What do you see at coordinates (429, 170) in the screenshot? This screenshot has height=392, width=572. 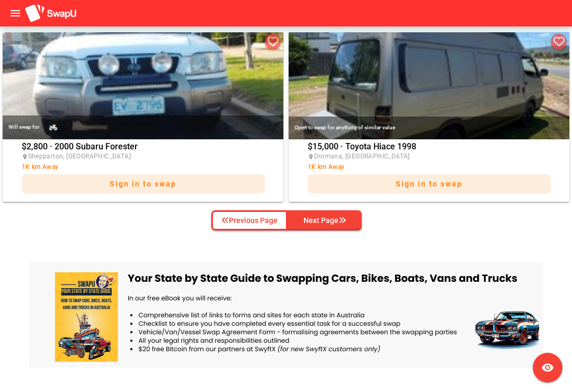 I see `div: $15,000 · Toyota Hiace 1998` at bounding box center [429, 170].